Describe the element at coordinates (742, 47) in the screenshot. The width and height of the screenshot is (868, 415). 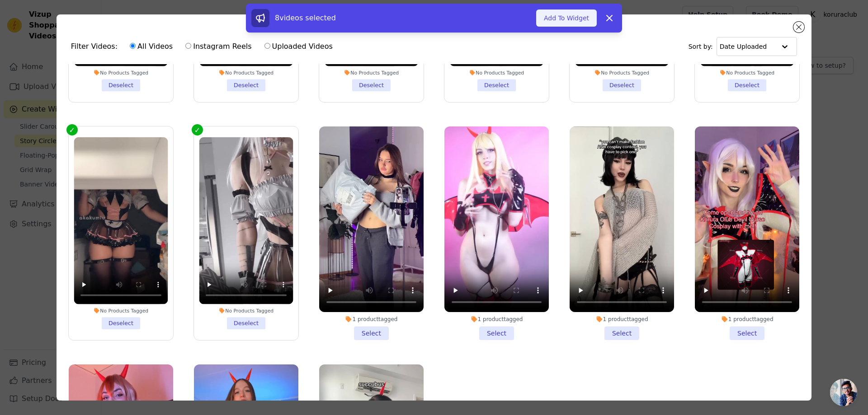
I see `div: Sort by:` at that location.